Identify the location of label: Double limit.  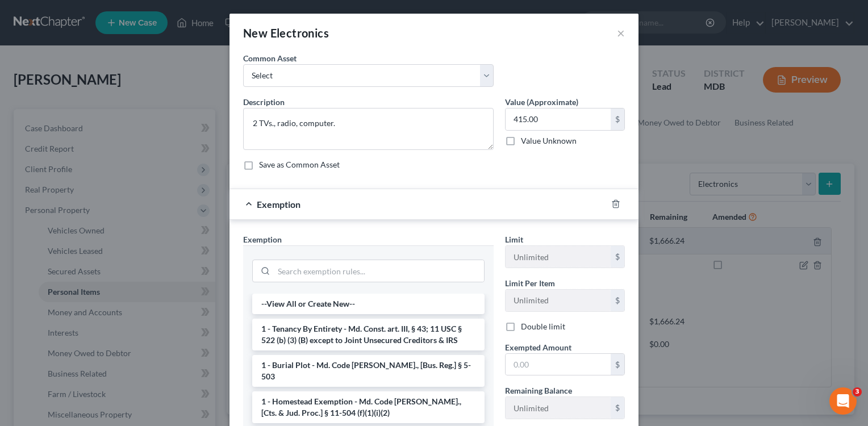
(543, 327).